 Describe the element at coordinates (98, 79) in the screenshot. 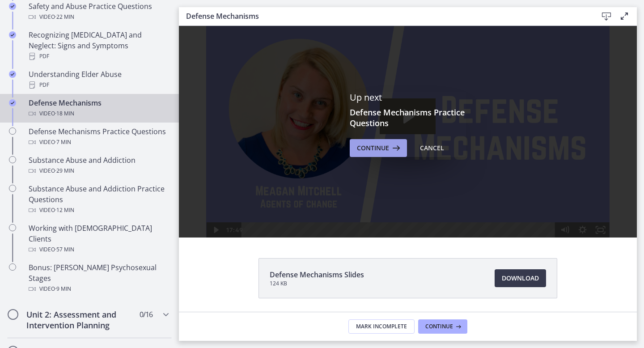

I see `div: Understanding Elder Abuse` at that location.